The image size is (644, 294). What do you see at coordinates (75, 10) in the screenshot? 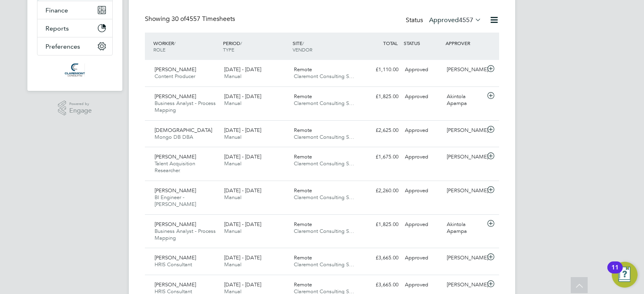
I see `button: Finance` at bounding box center [75, 10].